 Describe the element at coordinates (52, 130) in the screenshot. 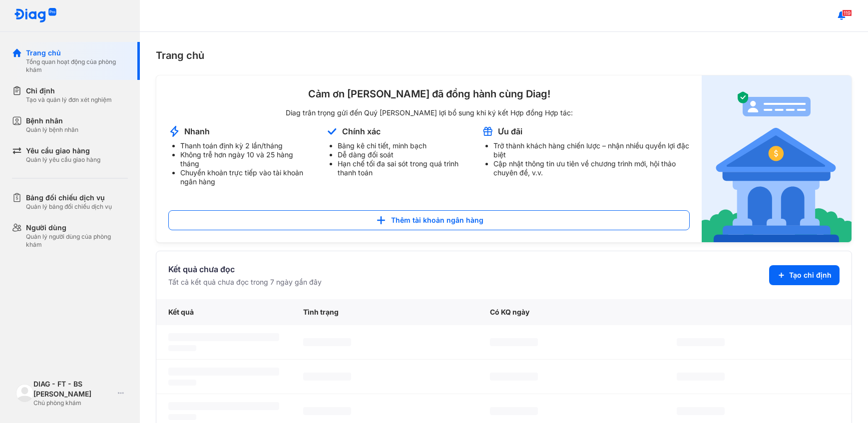

I see `div: Quản lý bệnh nhân` at that location.